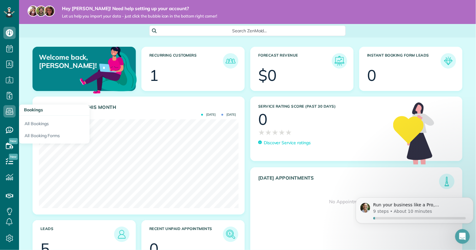 This screenshot has width=476, height=250. Describe the element at coordinates (87, 136) in the screenshot. I see `div: very frustrated honestly` at that location.